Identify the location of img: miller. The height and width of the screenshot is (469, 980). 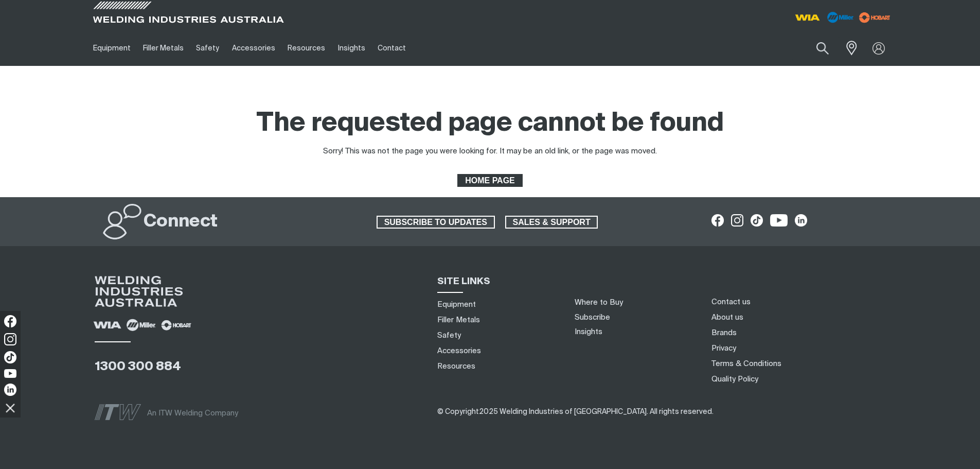
(874, 18).